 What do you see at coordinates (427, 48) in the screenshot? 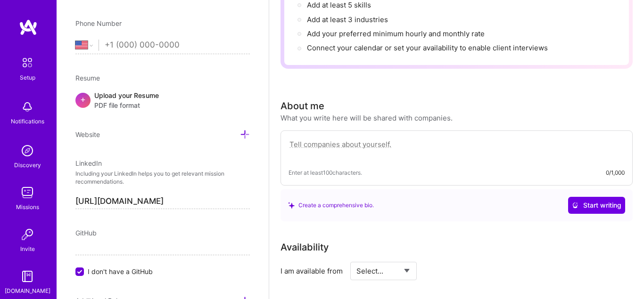
I see `span: Connect your calendar or set your availability to enable client interviews` at bounding box center [427, 48].